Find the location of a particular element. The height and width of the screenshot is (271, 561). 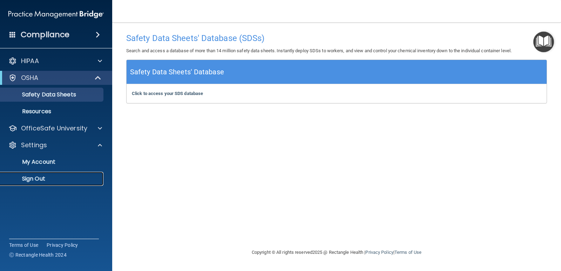

p: OfficeSafe University is located at coordinates (54, 128).